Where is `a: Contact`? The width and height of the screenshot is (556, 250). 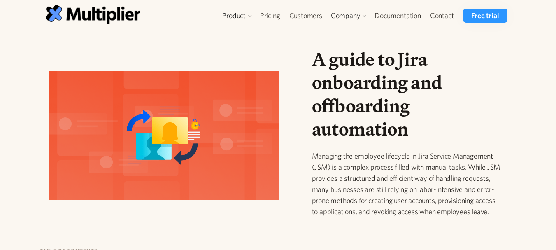
a: Contact is located at coordinates (442, 16).